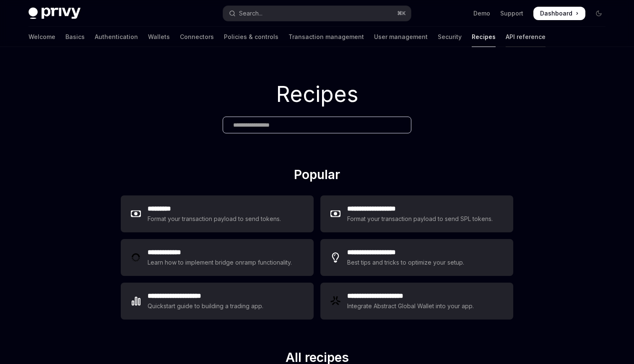 This screenshot has height=364, width=634. I want to click on a: API reference, so click(525, 37).